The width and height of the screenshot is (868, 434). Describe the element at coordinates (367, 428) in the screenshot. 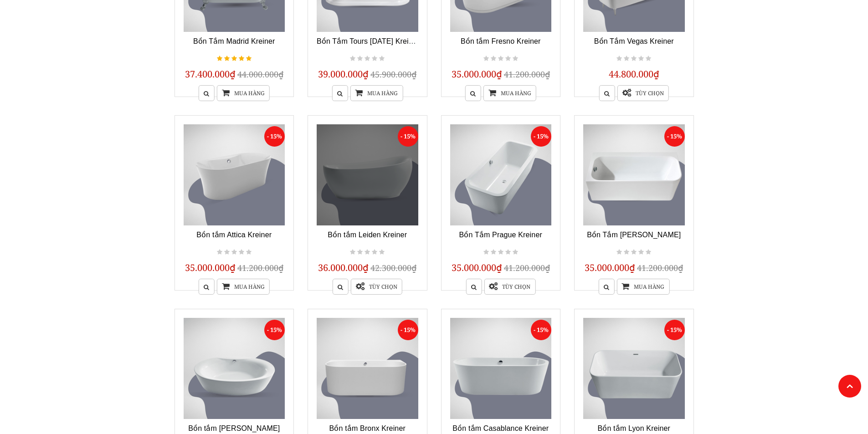

I see `a: Bồn tắm Bronx Kreiner` at that location.